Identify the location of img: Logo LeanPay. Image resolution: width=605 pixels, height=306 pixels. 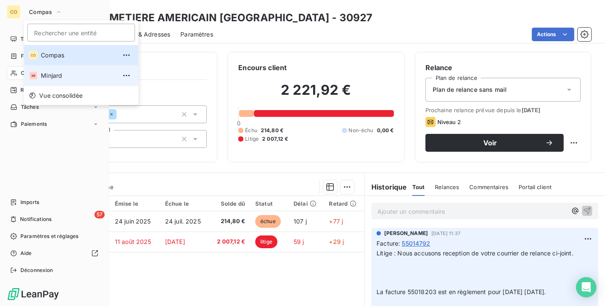
(33, 295).